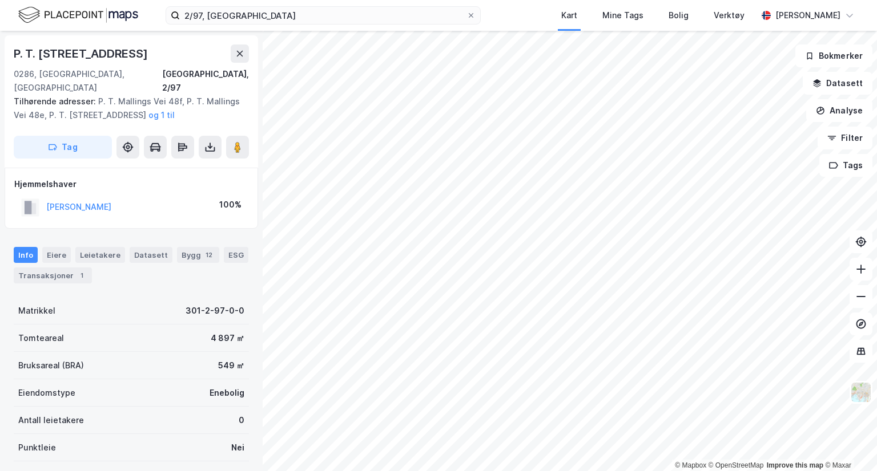 The image size is (877, 471). Describe the element at coordinates (230, 205) in the screenshot. I see `div: 100%` at that location.